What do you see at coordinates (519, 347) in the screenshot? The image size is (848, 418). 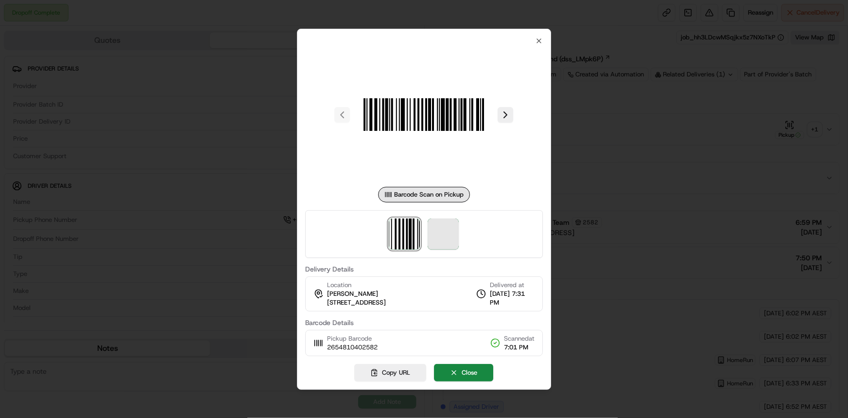 I see `span: 7:01 PM` at bounding box center [519, 347].